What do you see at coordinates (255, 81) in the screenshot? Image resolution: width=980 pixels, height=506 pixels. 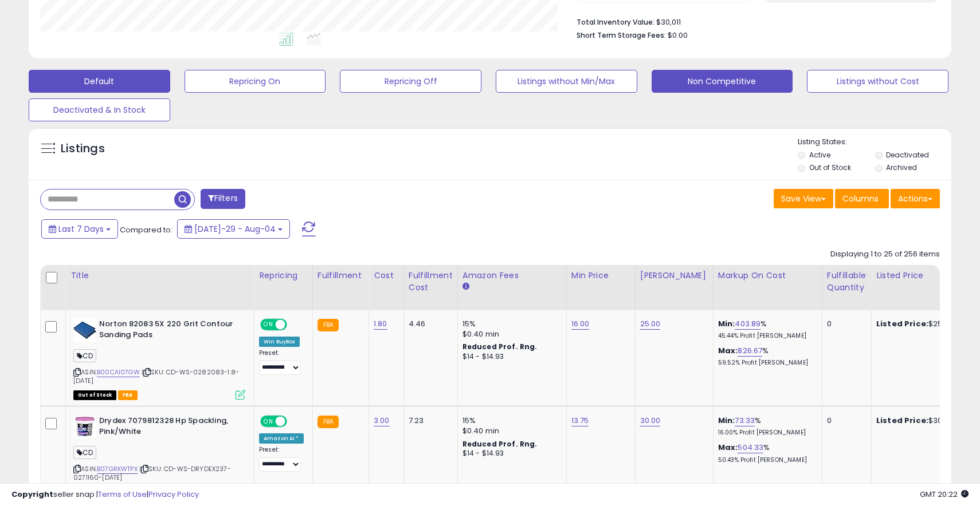 I see `button: Repricing On` at bounding box center [255, 81].